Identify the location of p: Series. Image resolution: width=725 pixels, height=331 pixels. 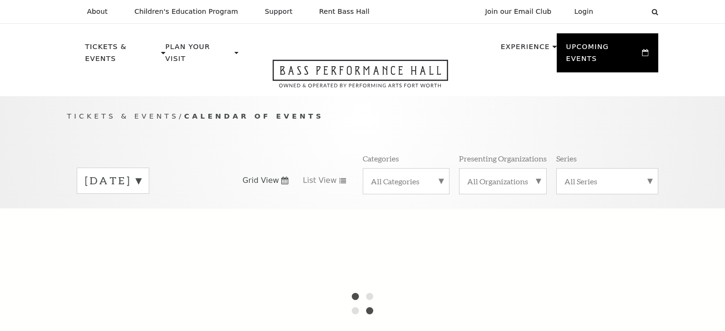
(567, 158).